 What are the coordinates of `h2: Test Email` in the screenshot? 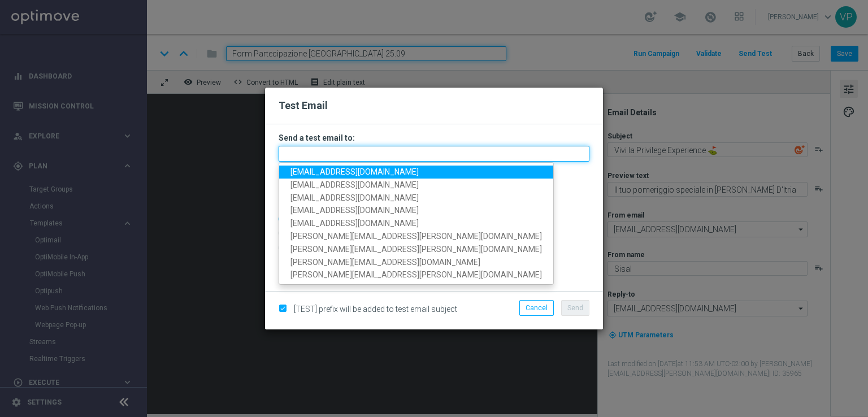 It's located at (434, 106).